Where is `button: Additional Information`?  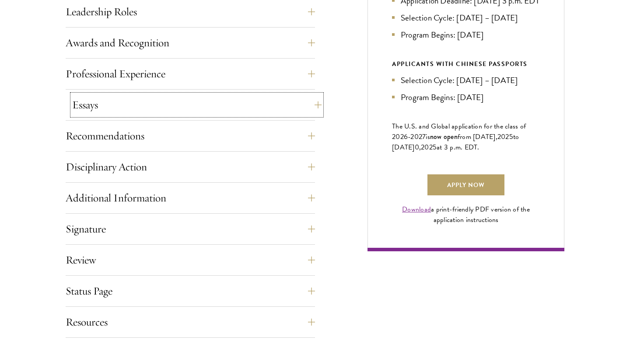 button: Additional Information is located at coordinates (190, 198).